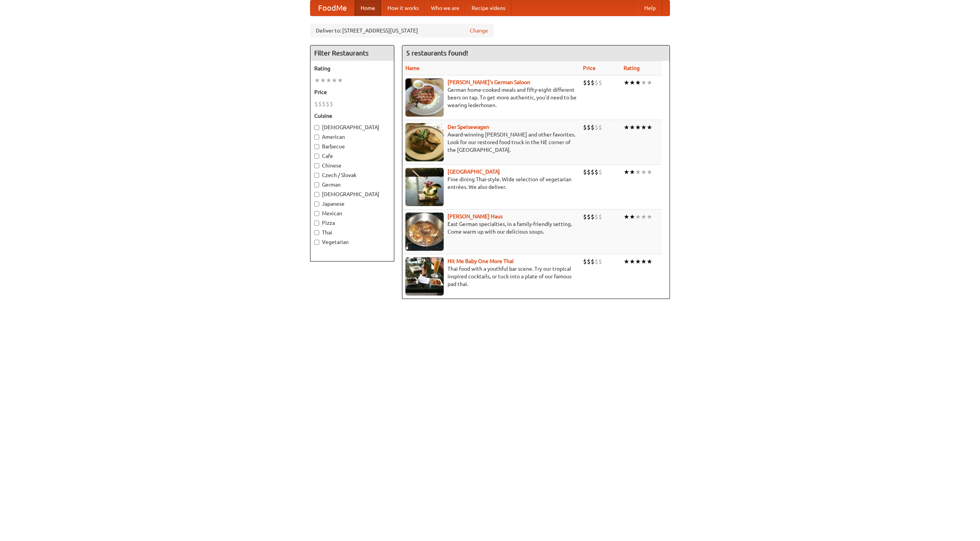 The height and width of the screenshot is (541, 980). Describe the element at coordinates (491, 183) in the screenshot. I see `p: Fine dining Thai-style. Wide selection of vegetarian entrées. We also deliver.` at that location.